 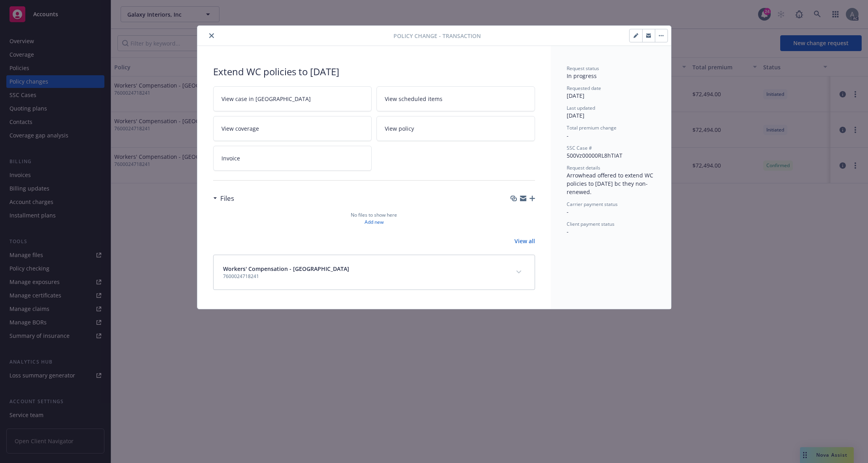 What do you see at coordinates (524, 241) in the screenshot?
I see `a: View all` at bounding box center [524, 241].